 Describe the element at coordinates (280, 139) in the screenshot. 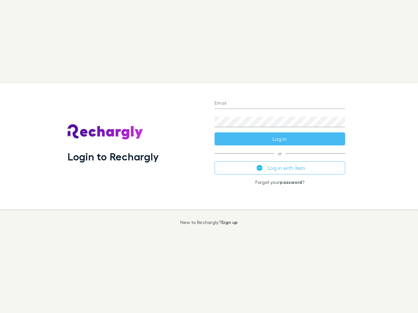

I see `button: Log in` at that location.